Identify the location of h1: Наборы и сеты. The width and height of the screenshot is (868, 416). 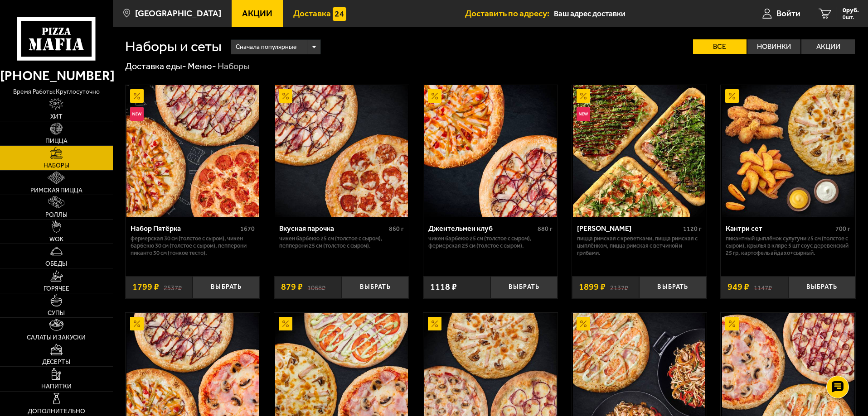
(173, 47).